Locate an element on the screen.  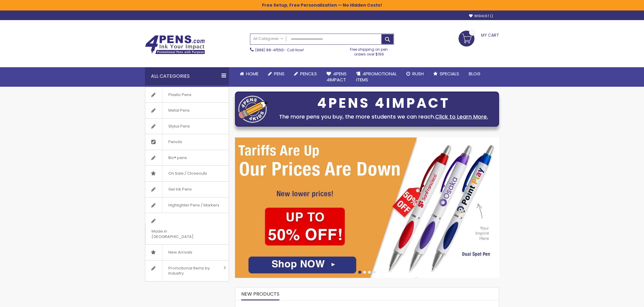
span: Stylus Pens is located at coordinates (179, 126).